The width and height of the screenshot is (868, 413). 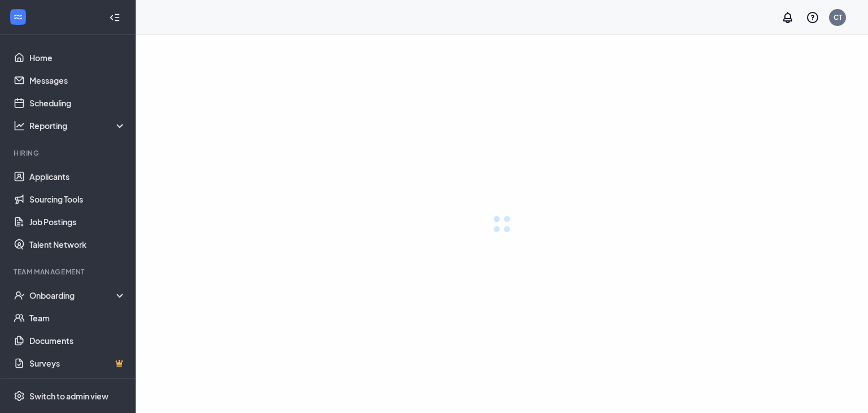 I want to click on a: Documents, so click(x=78, y=341).